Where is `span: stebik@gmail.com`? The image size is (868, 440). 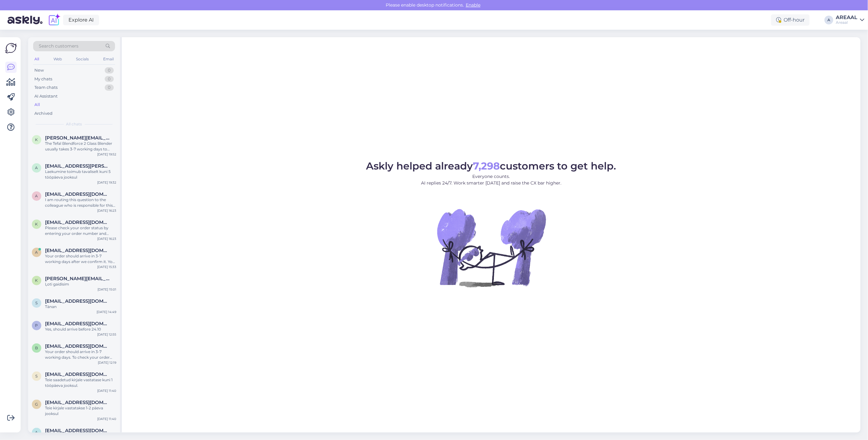 span: stebik@gmail.com is located at coordinates (78, 374).